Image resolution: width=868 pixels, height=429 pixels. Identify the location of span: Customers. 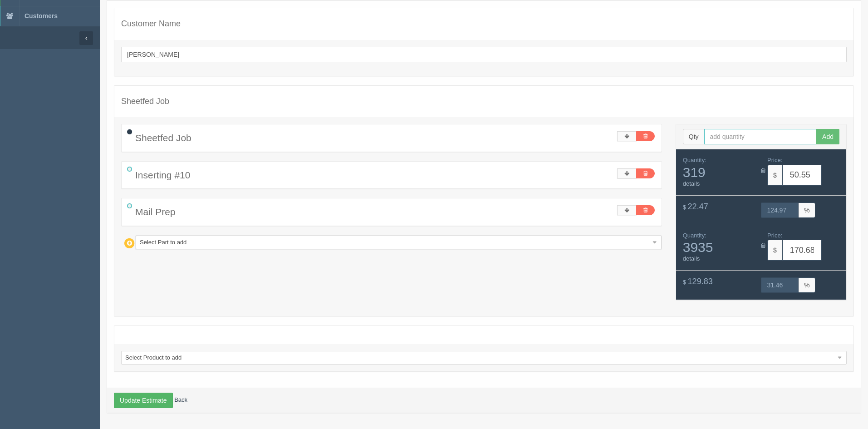
(41, 16).